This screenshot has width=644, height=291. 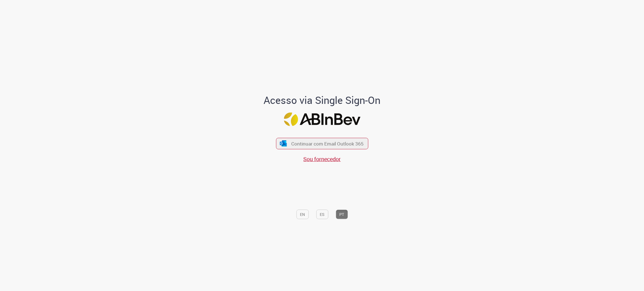 I want to click on img: Logo ABInBev, so click(x=322, y=120).